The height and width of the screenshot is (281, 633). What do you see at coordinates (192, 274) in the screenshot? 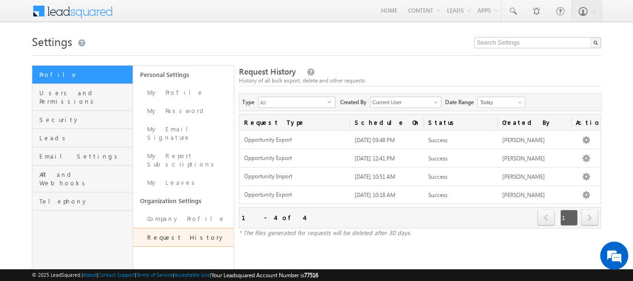
I see `a: Acceptable Use` at bounding box center [192, 274].